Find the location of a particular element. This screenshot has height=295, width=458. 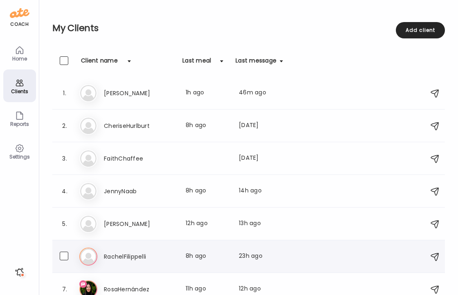

div: Client name is located at coordinates (99, 63).